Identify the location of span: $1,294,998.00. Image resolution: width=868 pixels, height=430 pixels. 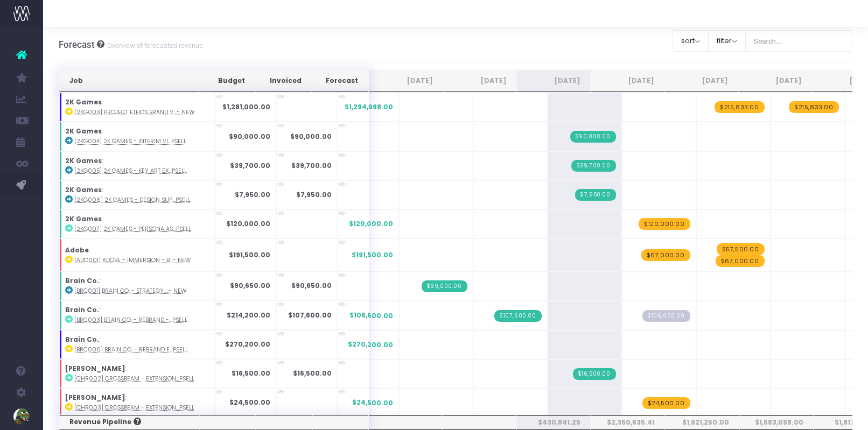
(369, 107).